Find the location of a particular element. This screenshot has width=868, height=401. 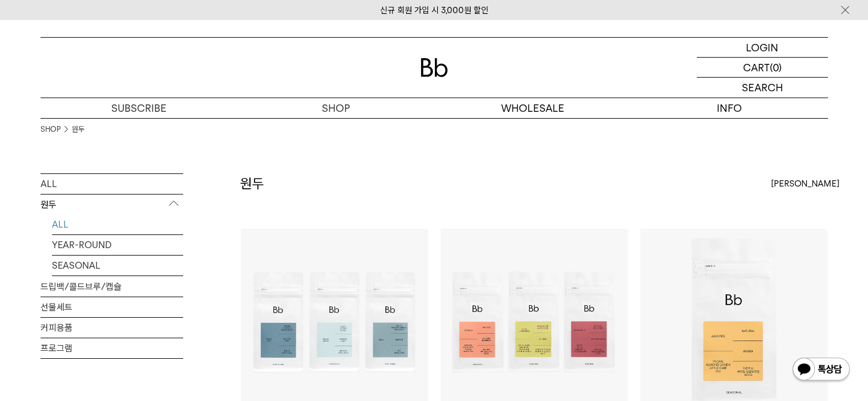

p: CART is located at coordinates (756, 67).